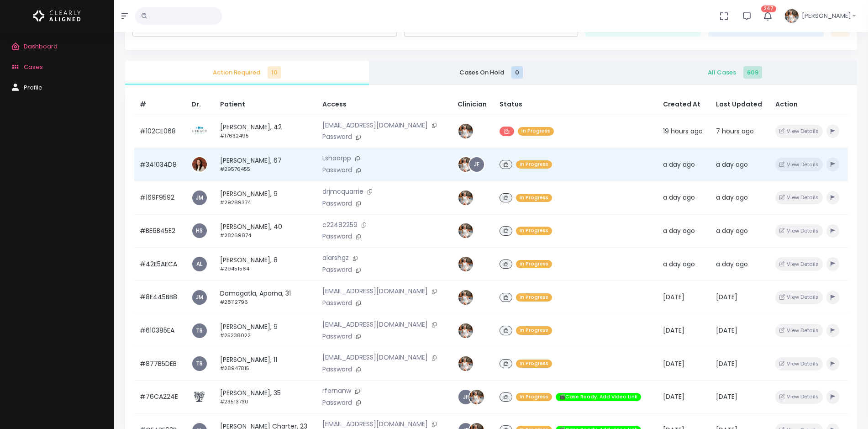 The image size is (868, 429). Describe the element at coordinates (491, 73) in the screenshot. I see `span: Cases On Hold` at that location.